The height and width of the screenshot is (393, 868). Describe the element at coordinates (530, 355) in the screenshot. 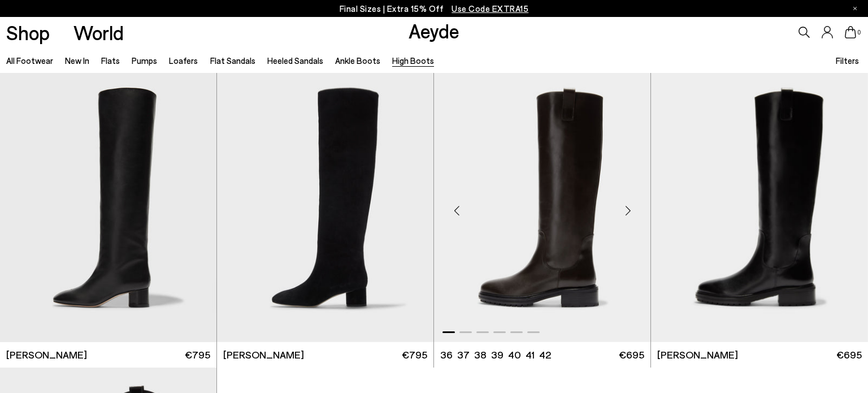

I see `li: 41` at that location.